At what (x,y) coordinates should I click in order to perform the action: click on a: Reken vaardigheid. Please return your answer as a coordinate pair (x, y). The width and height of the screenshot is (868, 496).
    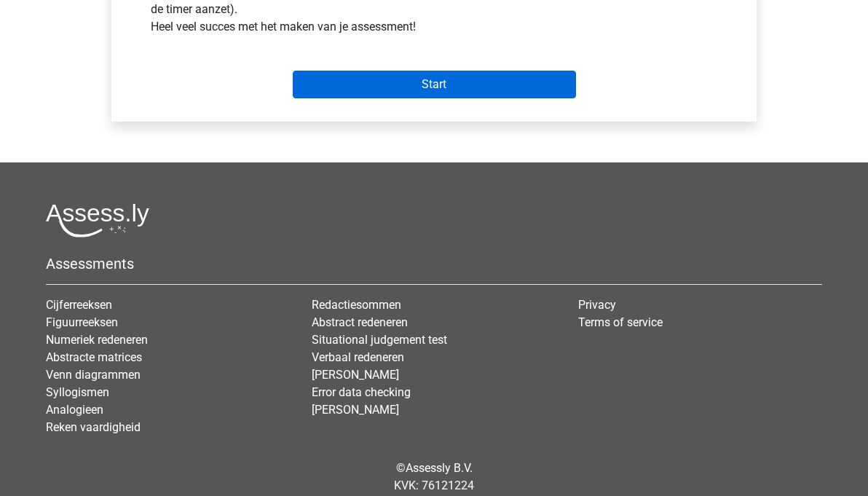
    Looking at the image, I should click on (93, 426).